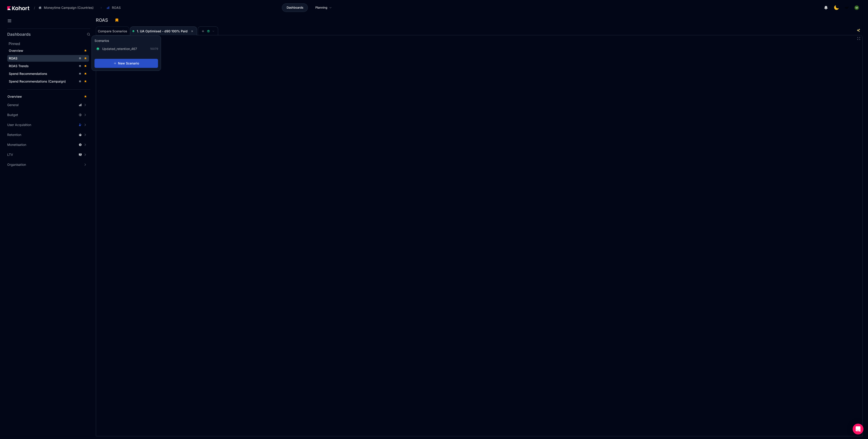 The width and height of the screenshot is (868, 439). I want to click on h2: Dashboards, so click(19, 34).